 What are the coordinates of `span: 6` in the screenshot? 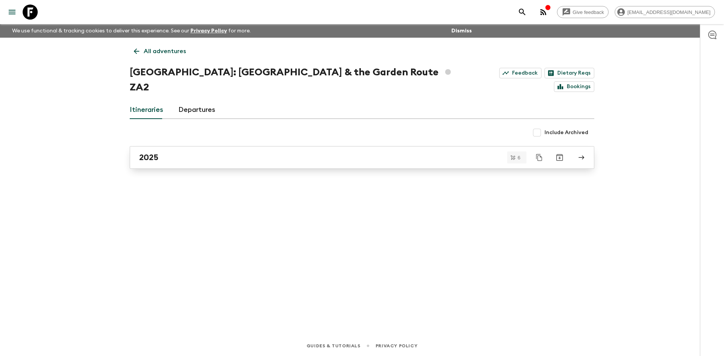 It's located at (519, 158).